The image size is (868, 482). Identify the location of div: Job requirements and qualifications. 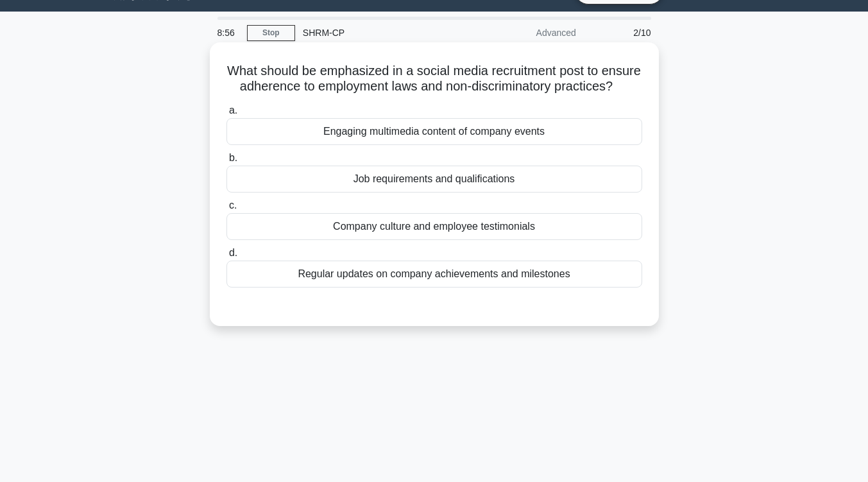
(434, 179).